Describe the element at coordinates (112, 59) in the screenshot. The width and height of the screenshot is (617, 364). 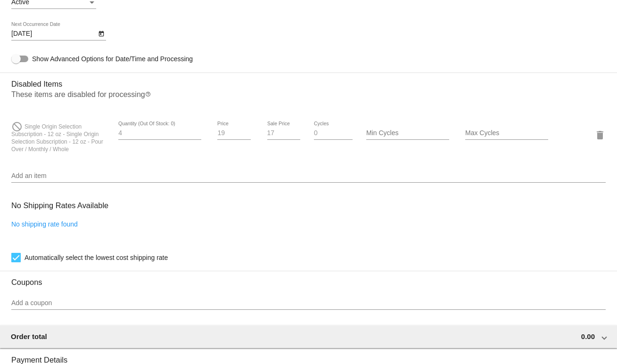
I see `span: Show Advanced Options for Date/Time and Processing` at that location.